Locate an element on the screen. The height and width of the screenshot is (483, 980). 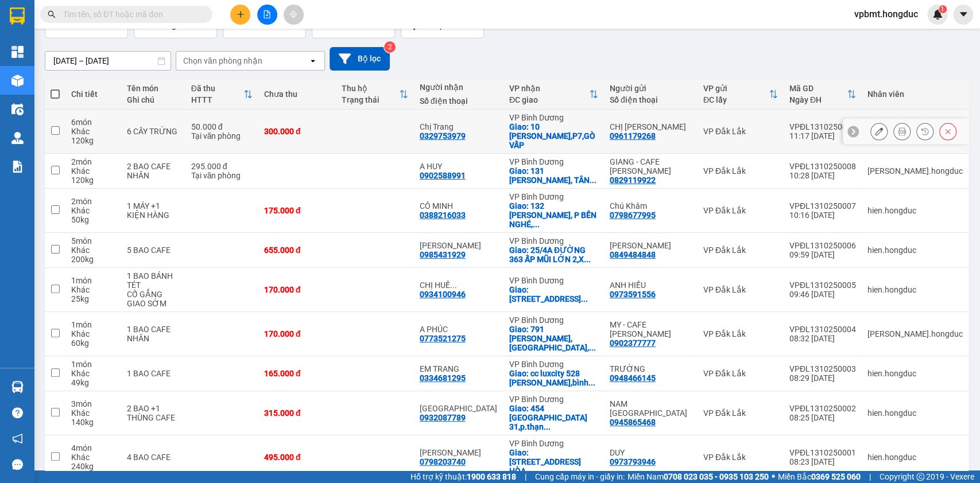
div: Chú Khâm is located at coordinates (650, 206).